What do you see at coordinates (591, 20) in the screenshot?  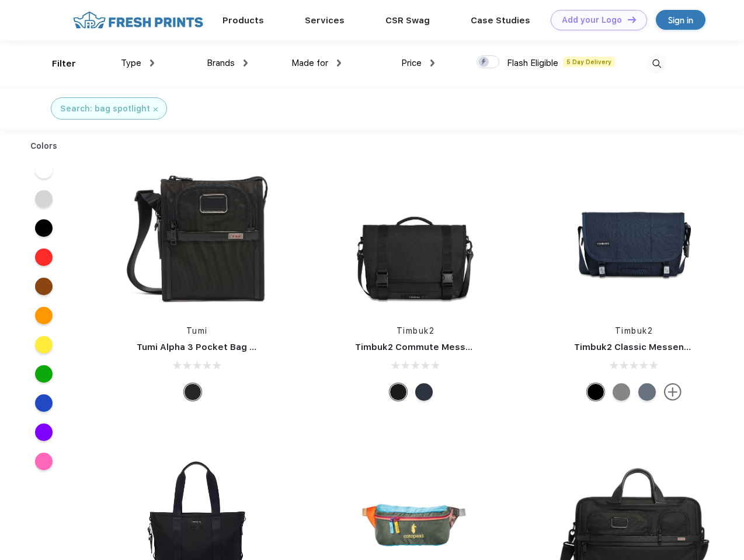 I see `div: Add your Logo` at bounding box center [591, 20].